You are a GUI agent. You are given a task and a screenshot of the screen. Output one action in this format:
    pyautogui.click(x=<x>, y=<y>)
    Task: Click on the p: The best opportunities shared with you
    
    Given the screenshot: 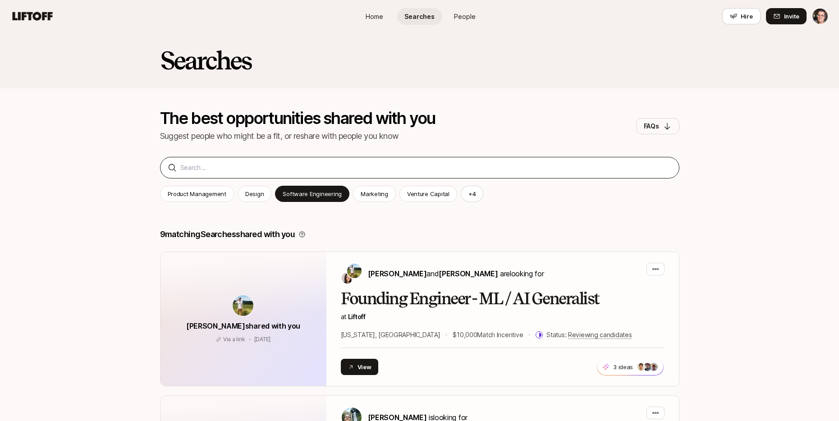 What is the action you would take?
    pyautogui.click(x=298, y=118)
    